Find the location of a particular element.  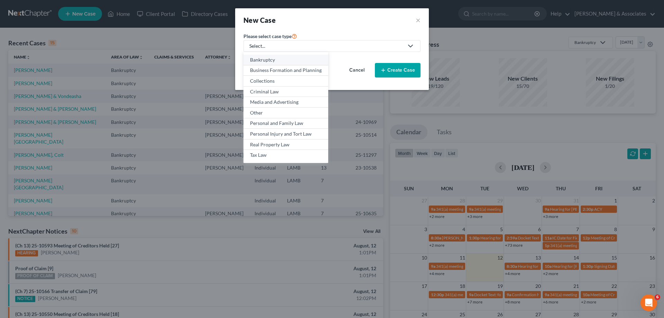

div: Business Formation and Planning is located at coordinates (285, 70).